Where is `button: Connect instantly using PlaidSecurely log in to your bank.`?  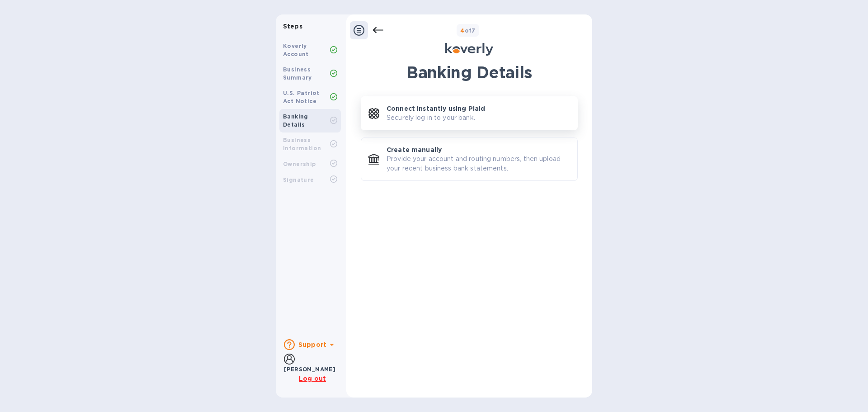
button: Connect instantly using PlaidSecurely log in to your bank. is located at coordinates (469, 113).